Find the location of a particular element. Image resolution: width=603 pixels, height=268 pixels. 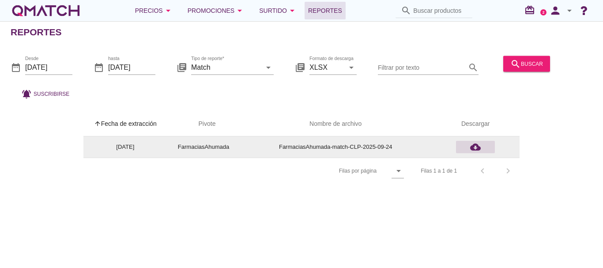

th: Pivote: Not sorted. Activate to sort ascending. is located at coordinates (203, 124).